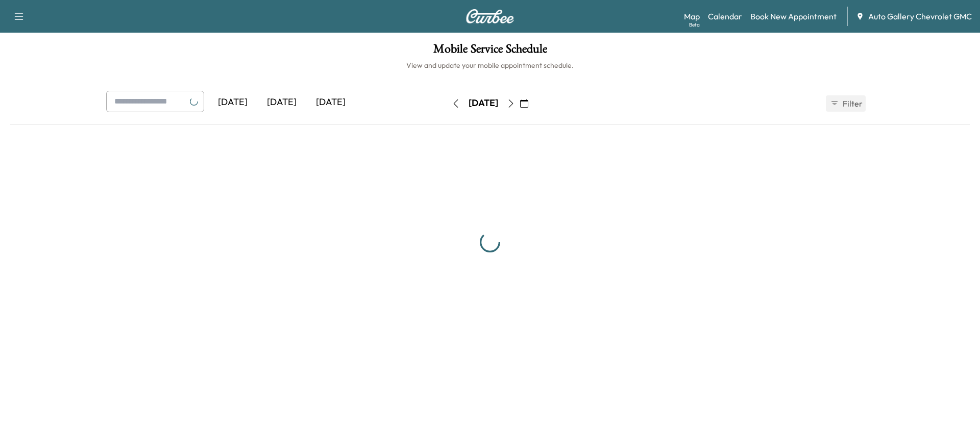  I want to click on a: MapBeta, so click(692, 16).